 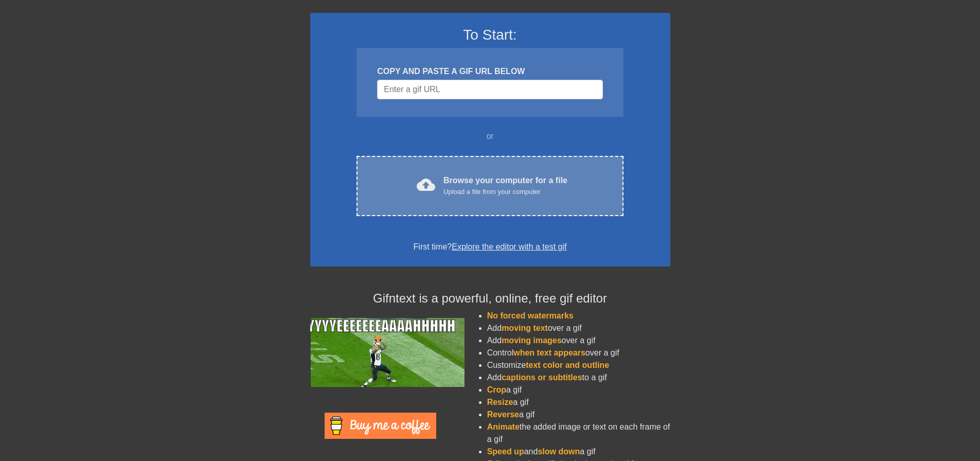 What do you see at coordinates (578, 353) in the screenshot?
I see `li: Control over a gif` at bounding box center [578, 353].